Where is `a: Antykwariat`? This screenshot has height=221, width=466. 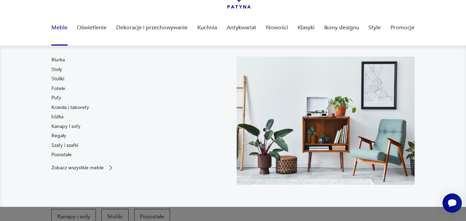 a: Antykwariat is located at coordinates (242, 28).